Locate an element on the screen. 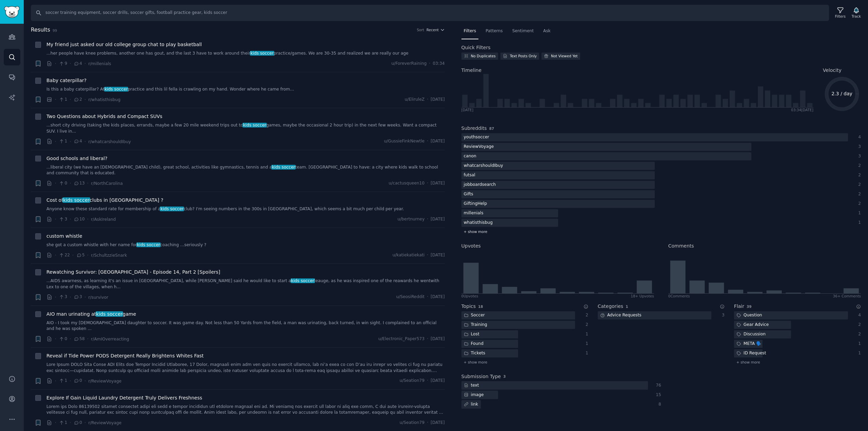 The image size is (868, 431). div: Found is located at coordinates (473, 344).